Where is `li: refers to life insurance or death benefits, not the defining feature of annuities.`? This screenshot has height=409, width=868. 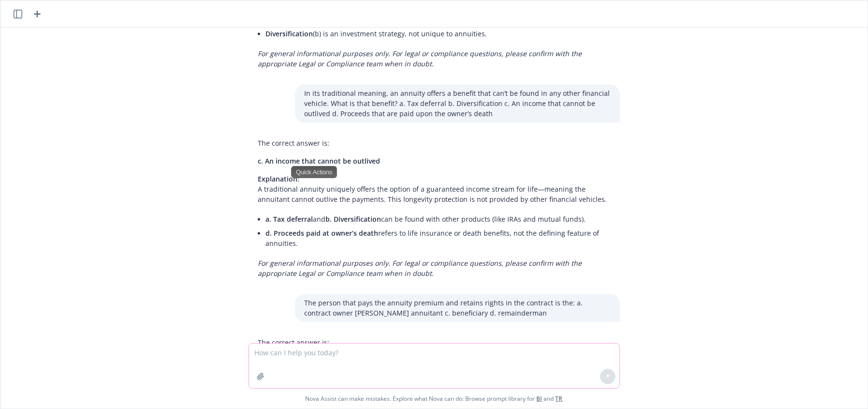
li: refers to life insurance or death benefits, not the defining feature of annuities. is located at coordinates (438, 238).